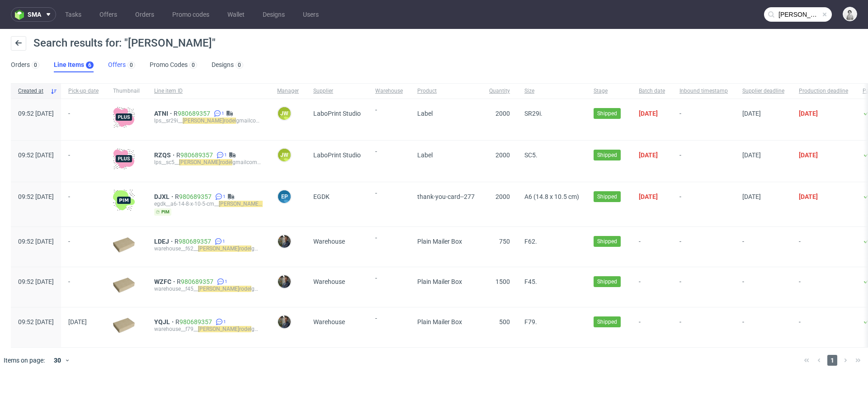 The width and height of the screenshot is (868, 415). I want to click on span: Supplier deadline, so click(763, 91).